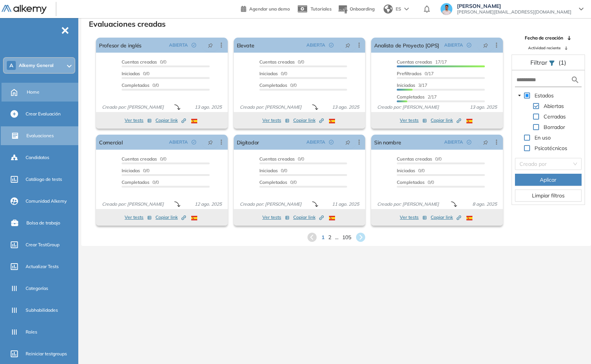 This screenshot has width=591, height=364. Describe the element at coordinates (323, 237) in the screenshot. I see `span: 1` at that location.